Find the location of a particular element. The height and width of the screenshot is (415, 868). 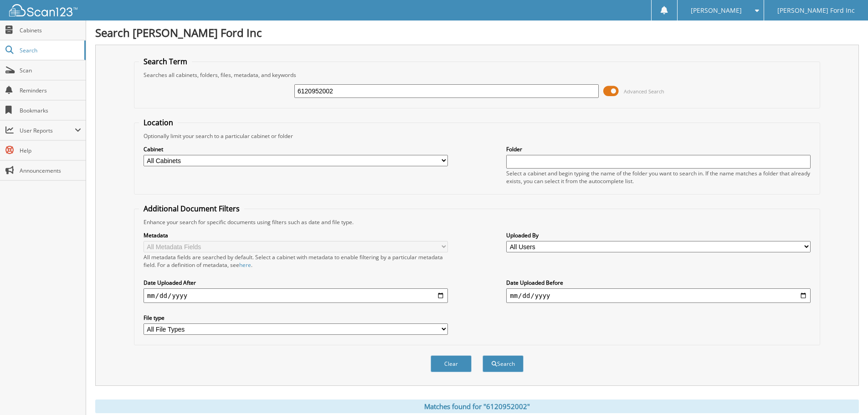

label: Date Uploaded Before is located at coordinates (658, 283).